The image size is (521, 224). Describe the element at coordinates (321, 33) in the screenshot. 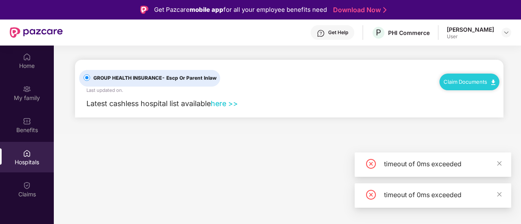

I see `img: svg+xml;base64,PHN2ZyBpZD0iSGVscC0zMngzMiIgeG1sbnM9Imh0dHA6Ly93d3cudzMub3JnLzIwMDAvc3ZnIiB3aWR0aD...` at that location.